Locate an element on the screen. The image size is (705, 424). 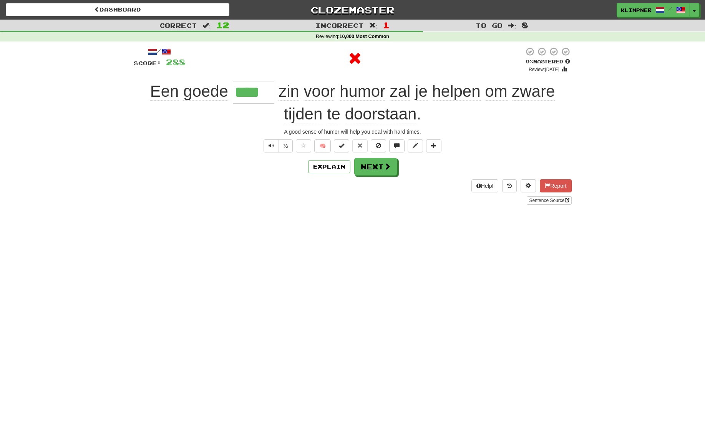
span: goede is located at coordinates (206, 91).